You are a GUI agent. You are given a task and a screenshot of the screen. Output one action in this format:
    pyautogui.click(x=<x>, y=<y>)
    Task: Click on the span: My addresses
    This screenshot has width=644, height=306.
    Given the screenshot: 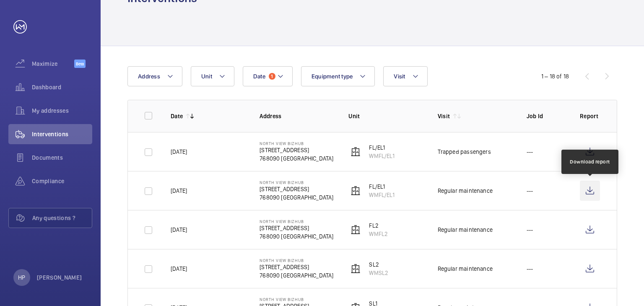 What is the action you would take?
    pyautogui.click(x=62, y=111)
    